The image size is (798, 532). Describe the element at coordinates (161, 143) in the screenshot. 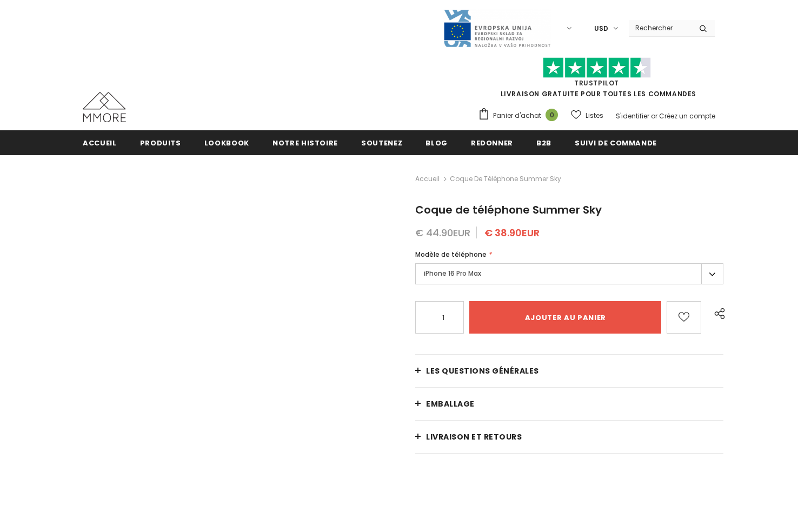

I see `span: Produits` at that location.